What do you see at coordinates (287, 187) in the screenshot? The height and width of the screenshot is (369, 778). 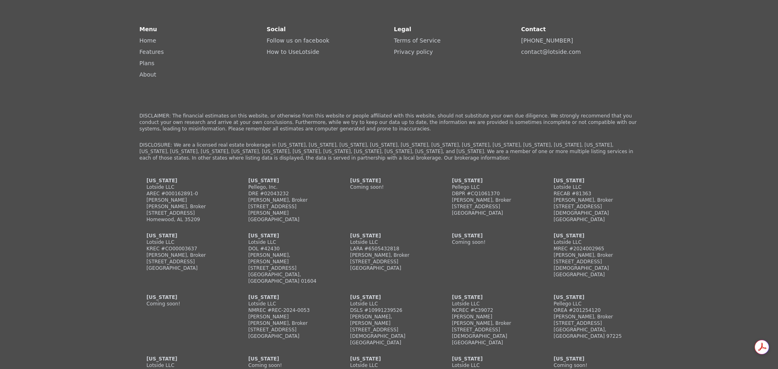 I see `div: Pellego, Inc.` at bounding box center [287, 187].